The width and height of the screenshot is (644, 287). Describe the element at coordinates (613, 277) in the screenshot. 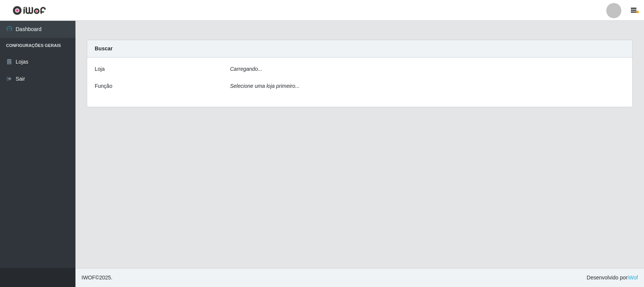

I see `span: Desenvolvido por` at that location.